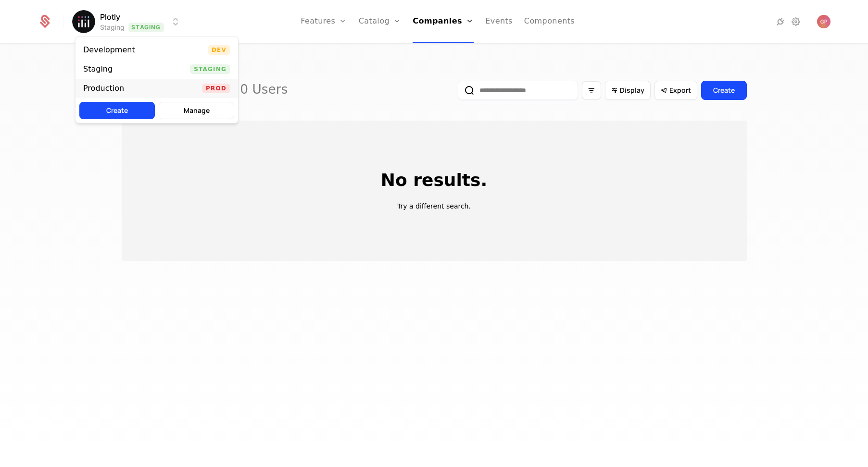 Image resolution: width=868 pixels, height=467 pixels. I want to click on span: Staging, so click(210, 69).